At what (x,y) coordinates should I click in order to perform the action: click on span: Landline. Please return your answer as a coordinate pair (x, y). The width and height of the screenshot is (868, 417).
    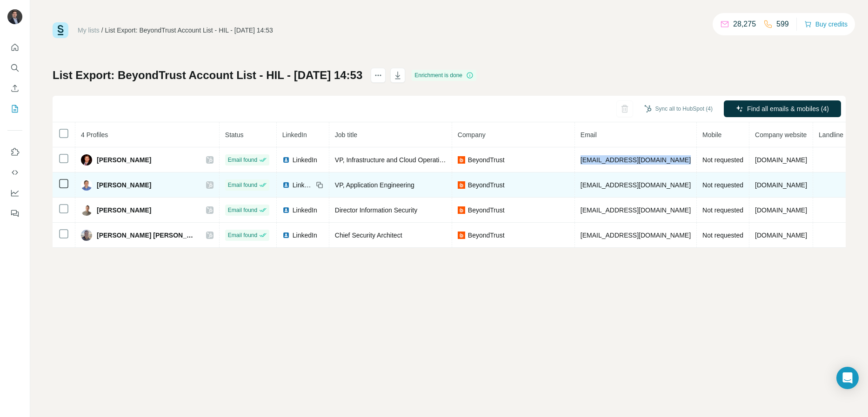
    Looking at the image, I should click on (831, 135).